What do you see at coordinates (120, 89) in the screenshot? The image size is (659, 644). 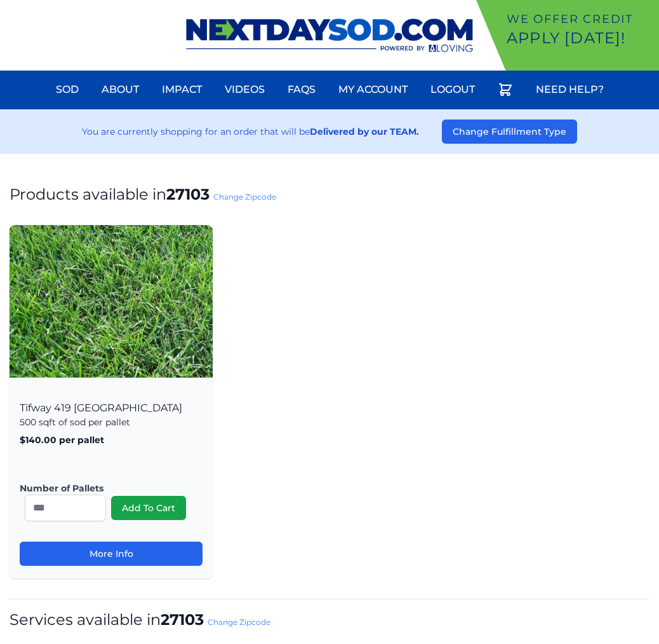 I see `a: About` at bounding box center [120, 89].